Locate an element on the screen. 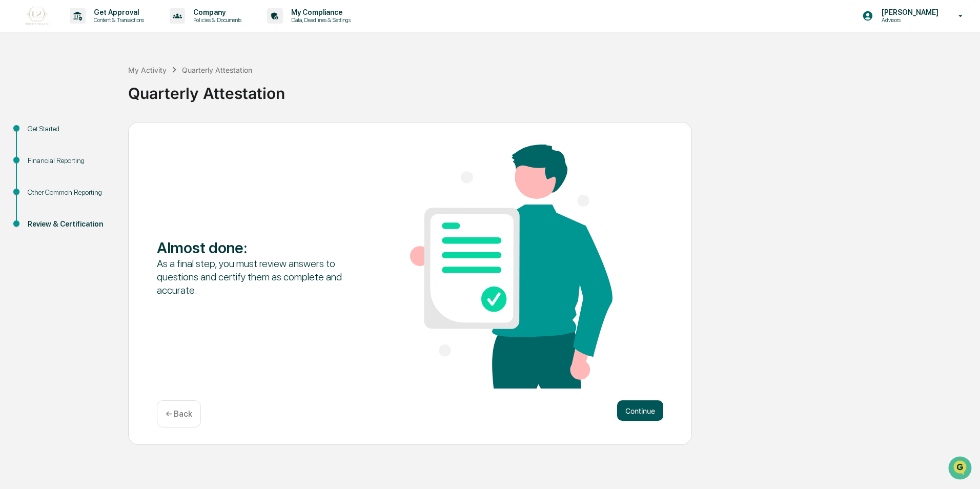 The width and height of the screenshot is (980, 489). span: Attestations is located at coordinates (105, 134).